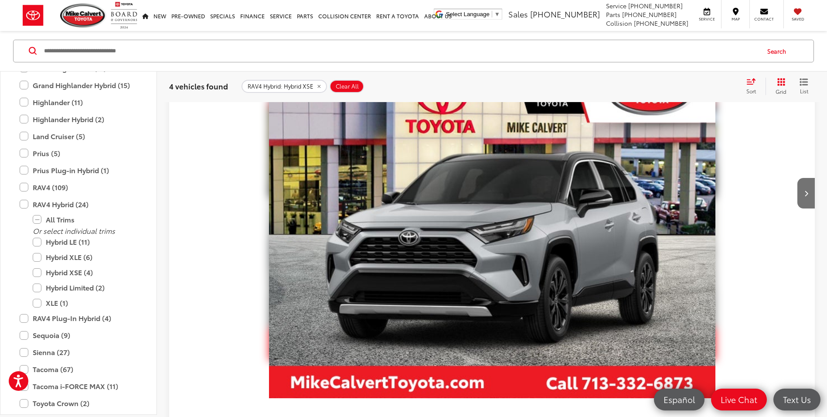 The image size is (827, 417). I want to click on span: List, so click(804, 91).